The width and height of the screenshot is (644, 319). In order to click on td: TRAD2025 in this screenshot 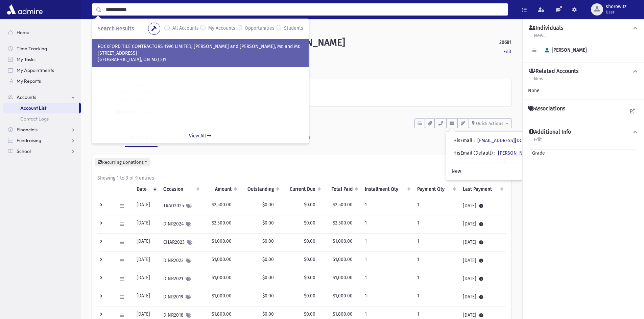, I will do `click(180, 206)`.